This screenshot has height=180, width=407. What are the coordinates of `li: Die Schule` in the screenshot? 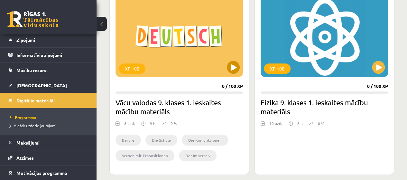 It's located at (161, 140).